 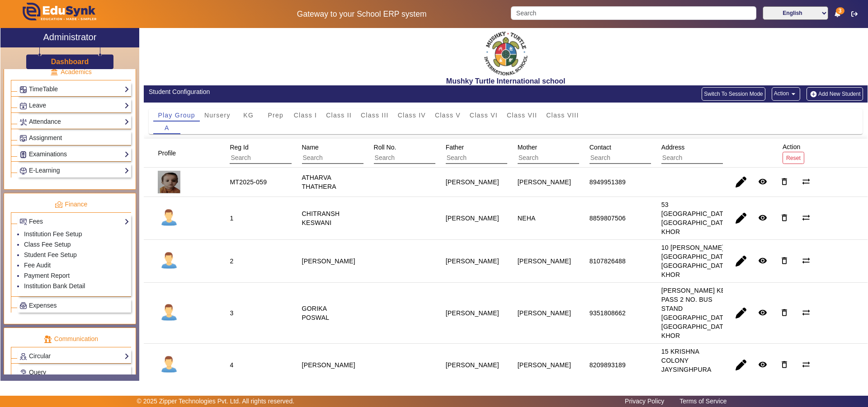 What do you see at coordinates (274, 153) in the screenshot?
I see `div: Reg Id` at bounding box center [274, 153].